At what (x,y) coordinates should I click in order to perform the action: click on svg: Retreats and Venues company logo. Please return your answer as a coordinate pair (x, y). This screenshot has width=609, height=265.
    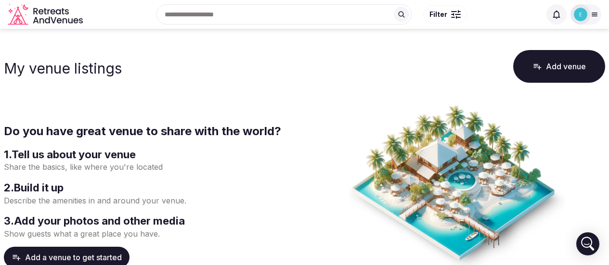
    Looking at the image, I should click on (46, 14).